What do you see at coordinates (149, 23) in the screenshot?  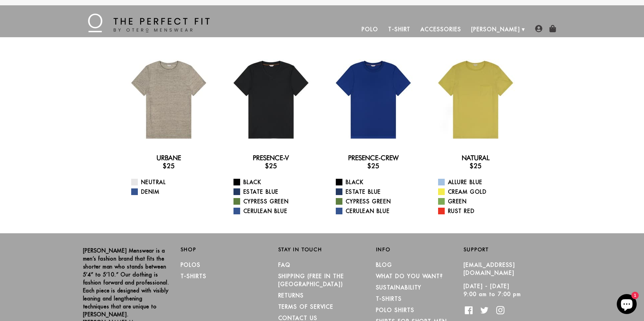 I see `img: The Perfect Fit - by Otero Menswear - Logo` at bounding box center [149, 23].